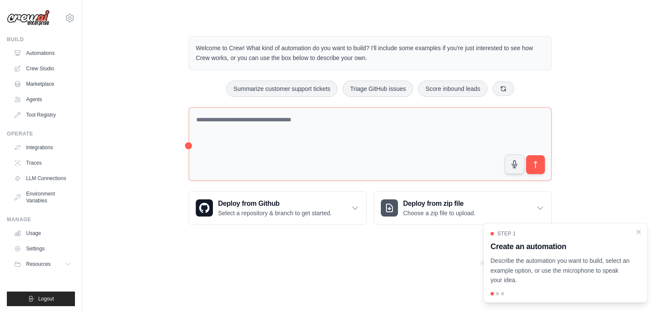 This screenshot has height=313, width=658. I want to click on span: Resources, so click(38, 264).